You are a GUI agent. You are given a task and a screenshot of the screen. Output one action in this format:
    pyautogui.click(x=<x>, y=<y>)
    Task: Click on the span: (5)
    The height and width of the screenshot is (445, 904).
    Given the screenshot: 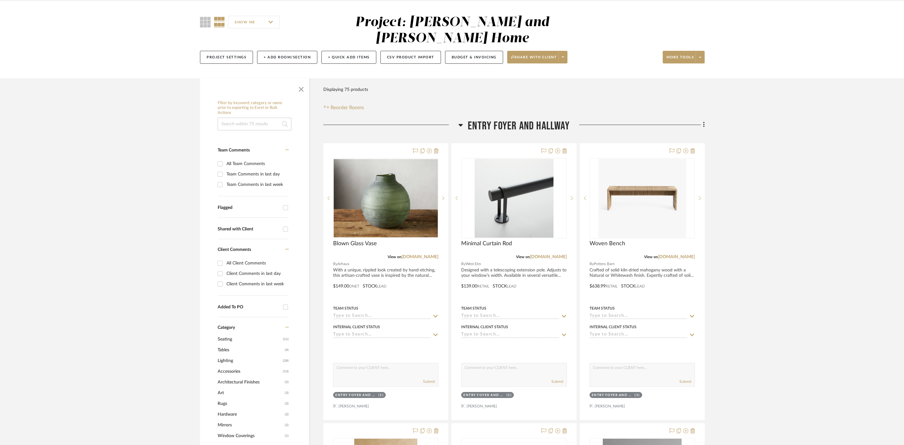 What is the action you would take?
    pyautogui.click(x=287, y=382)
    